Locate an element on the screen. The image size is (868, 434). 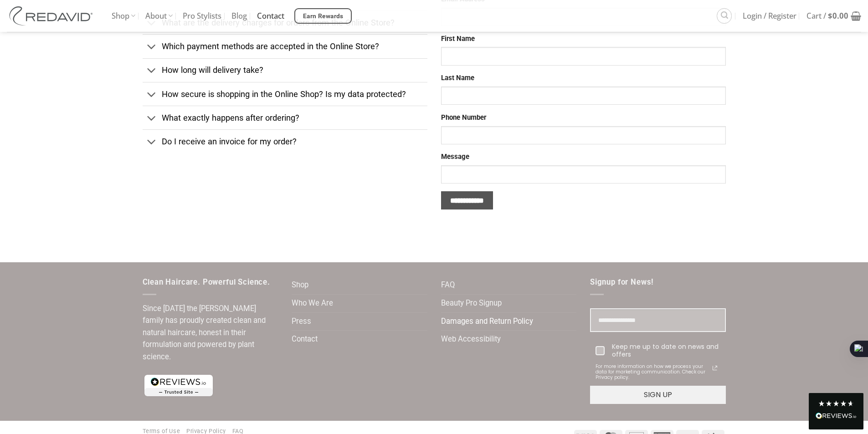
a: Shop is located at coordinates (300, 285).